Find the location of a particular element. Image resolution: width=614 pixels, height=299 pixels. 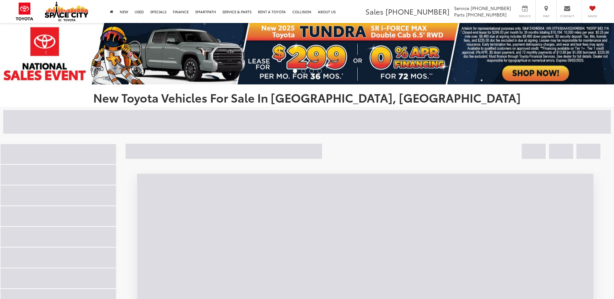

span: Sales is located at coordinates (375, 11).